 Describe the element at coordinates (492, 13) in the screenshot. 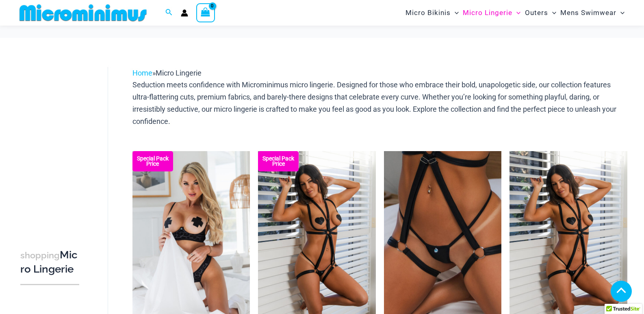

I see `a: Micro LingerieMenu ToggleMenu Toggle` at that location.